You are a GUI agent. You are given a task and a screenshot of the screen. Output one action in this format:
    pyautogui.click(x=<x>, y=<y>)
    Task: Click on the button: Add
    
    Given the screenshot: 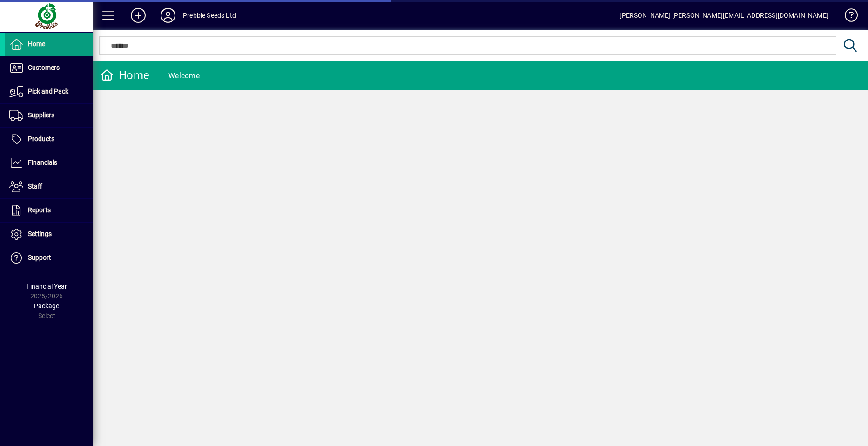 What is the action you would take?
    pyautogui.click(x=138, y=15)
    